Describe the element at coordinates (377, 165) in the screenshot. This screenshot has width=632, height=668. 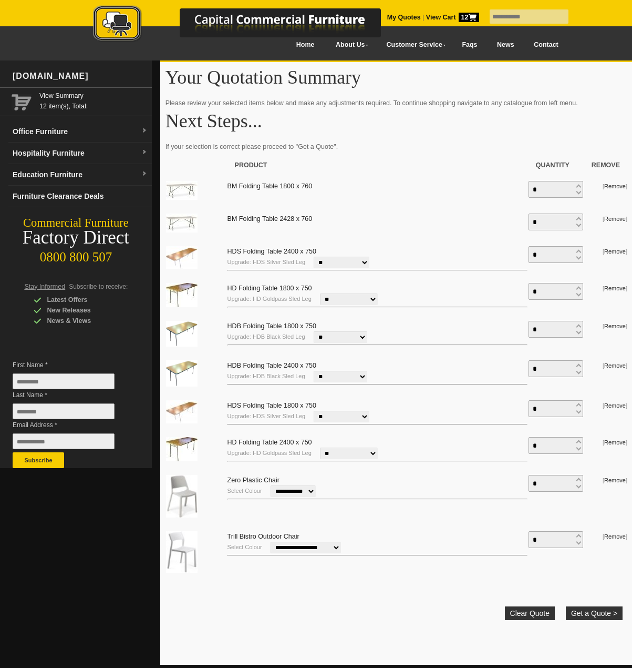
I see `th: Product` at that location.